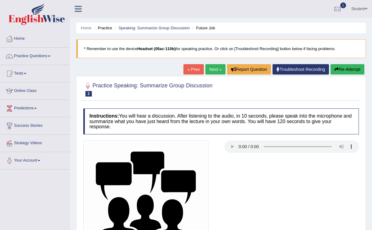 The image size is (372, 230). Describe the element at coordinates (35, 142) in the screenshot. I see `a: Strategy Videos` at that location.